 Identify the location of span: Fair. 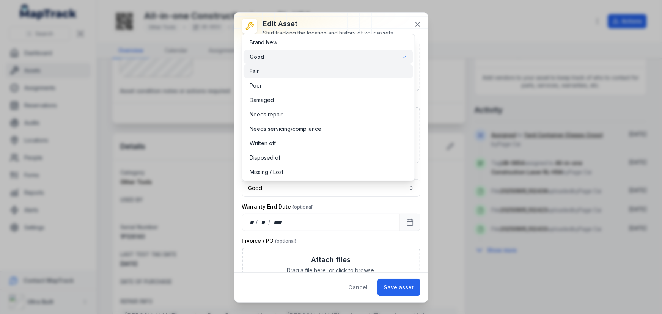
(254, 71).